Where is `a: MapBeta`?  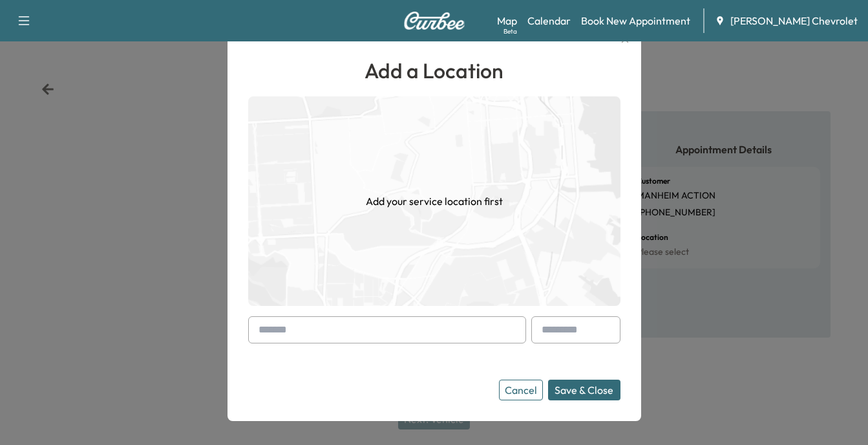
a: MapBeta is located at coordinates (507, 21).